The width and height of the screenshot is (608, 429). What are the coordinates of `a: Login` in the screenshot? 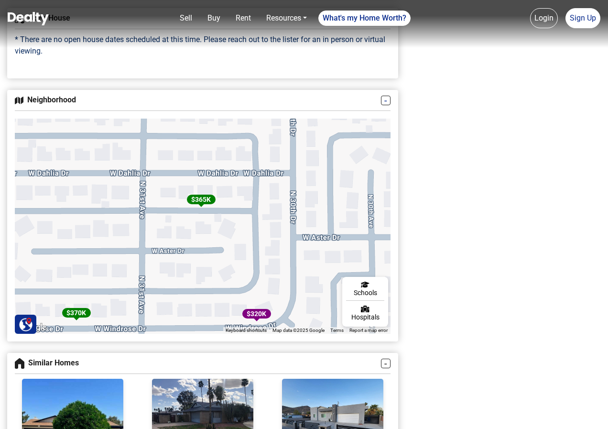 It's located at (544, 18).